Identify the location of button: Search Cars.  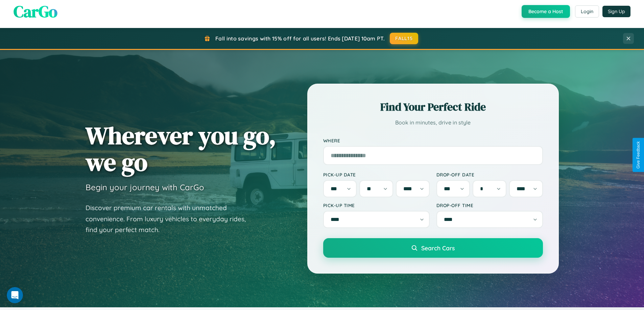
(433, 248).